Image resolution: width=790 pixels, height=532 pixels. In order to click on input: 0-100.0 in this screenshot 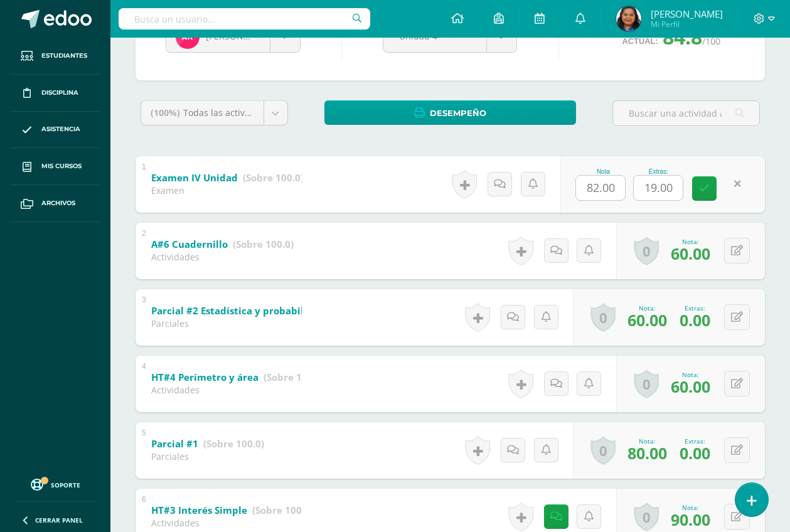, I will do `click(600, 188)`.